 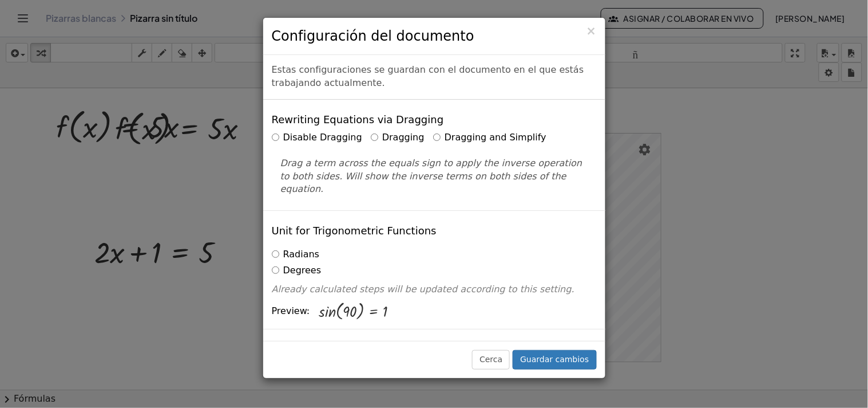 I want to click on input: Degrees, so click(x=275, y=270).